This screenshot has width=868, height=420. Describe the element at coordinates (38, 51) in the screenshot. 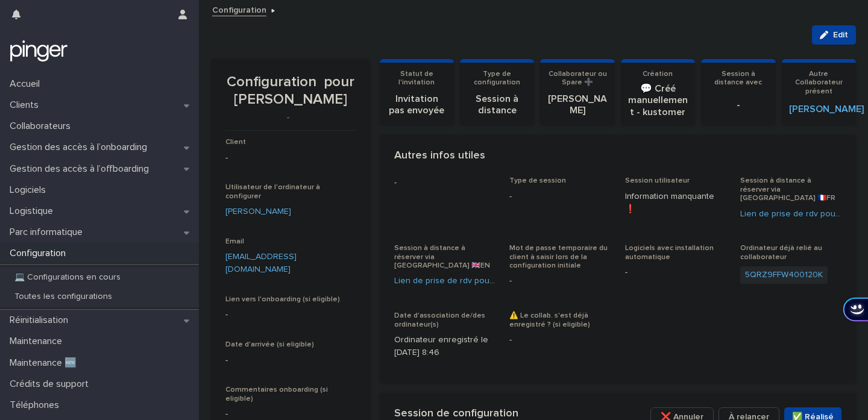

I see `img: mTgBEunGTSyRkCgitkcU` at that location.